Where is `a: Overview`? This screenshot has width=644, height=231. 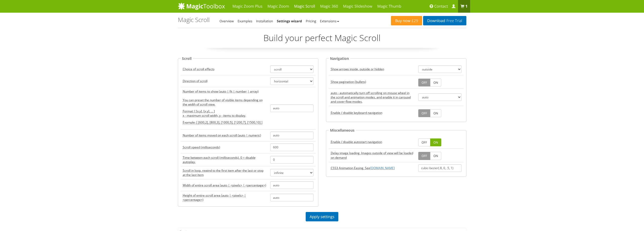
a: Overview is located at coordinates (227, 21).